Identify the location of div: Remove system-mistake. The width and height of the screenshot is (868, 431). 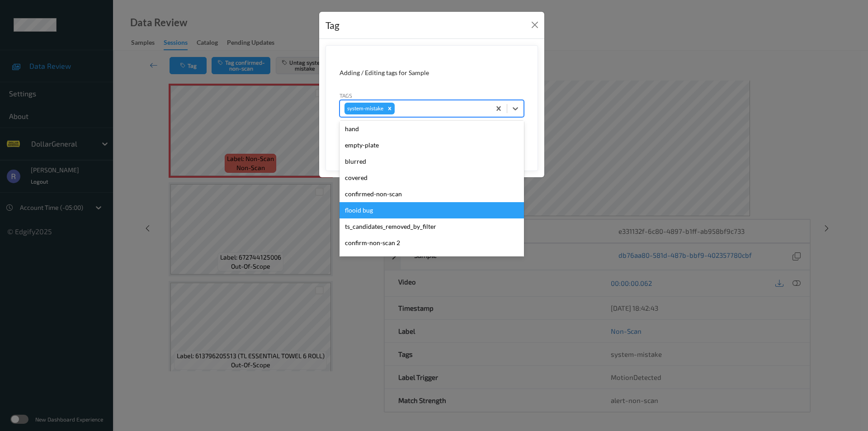
(389, 108).